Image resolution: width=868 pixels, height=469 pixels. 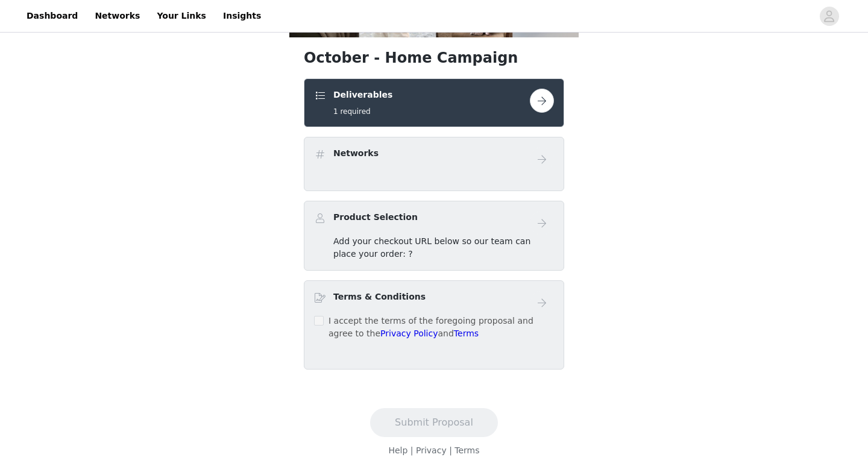 What do you see at coordinates (355, 153) in the screenshot?
I see `h4: Networks` at bounding box center [355, 153].